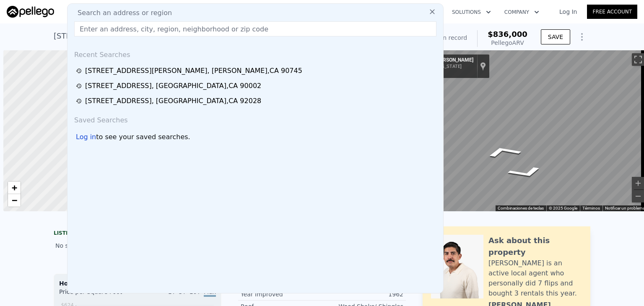  I want to click on span: © 2025 Google, so click(563, 208).